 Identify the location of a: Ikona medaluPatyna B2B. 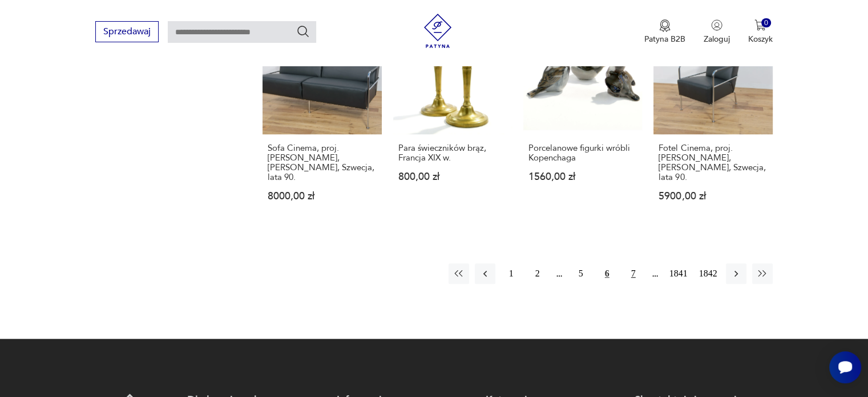
(665, 32).